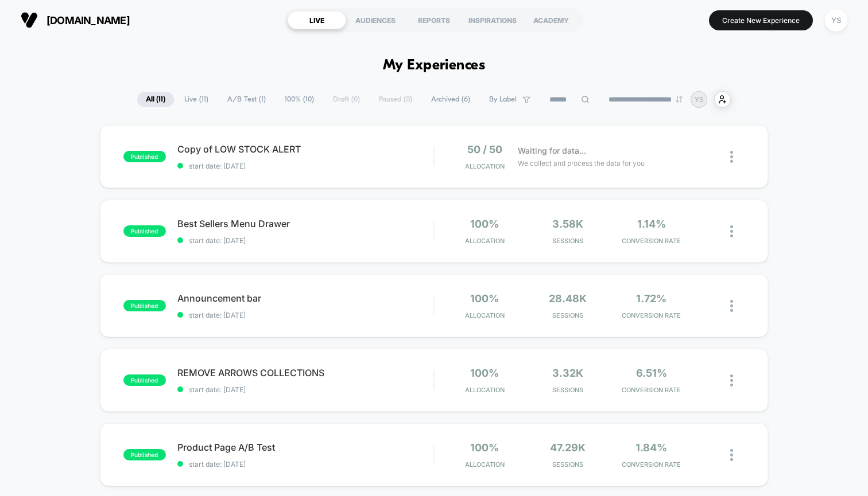 The width and height of the screenshot is (868, 496). I want to click on span: 50 / 50, so click(485, 149).